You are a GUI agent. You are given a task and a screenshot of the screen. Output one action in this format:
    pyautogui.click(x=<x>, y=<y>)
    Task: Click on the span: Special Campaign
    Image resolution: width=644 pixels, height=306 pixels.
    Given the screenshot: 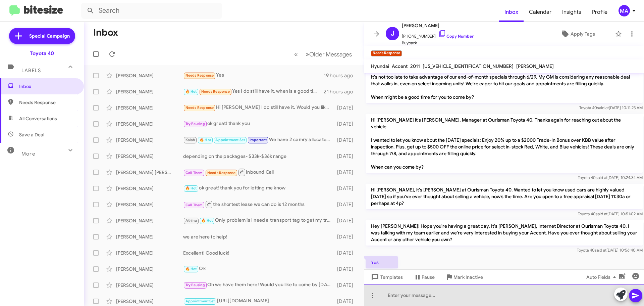 What is the action you would take?
    pyautogui.click(x=49, y=36)
    